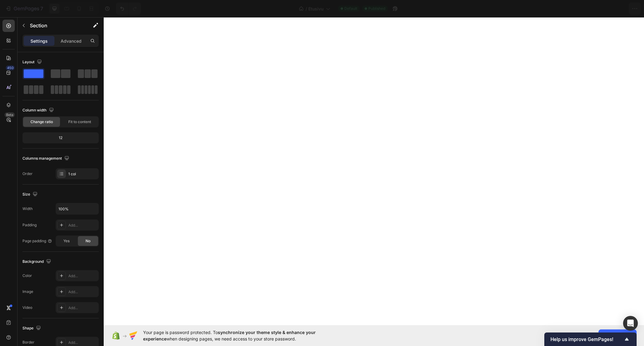 Image resolution: width=644 pixels, height=346 pixels. Describe the element at coordinates (47, 159) in the screenshot. I see `div: Columns management` at that location.